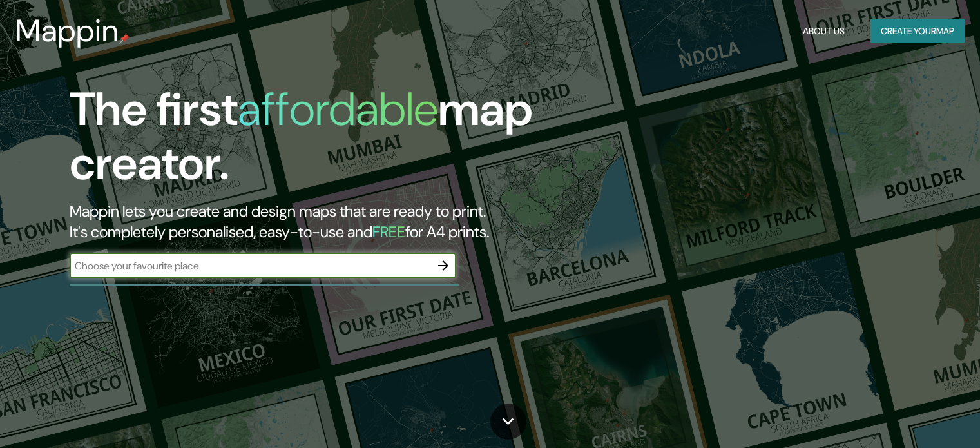  I want to click on input: Choose your favourite place, so click(250, 265).